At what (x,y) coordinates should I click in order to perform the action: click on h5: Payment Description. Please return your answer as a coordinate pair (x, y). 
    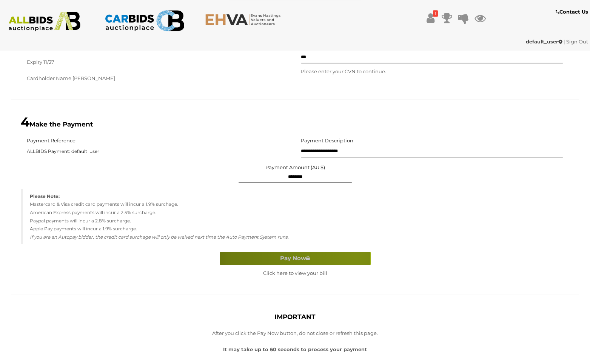
    Looking at the image, I should click on (327, 140).